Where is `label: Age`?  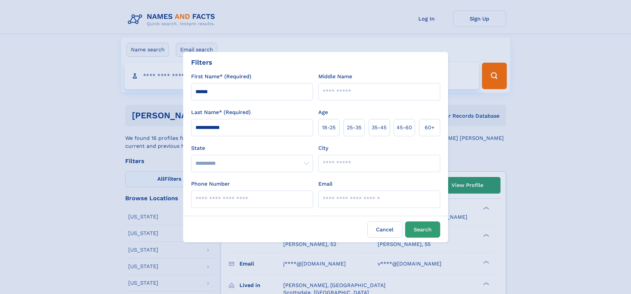
label: Age is located at coordinates (323, 112).